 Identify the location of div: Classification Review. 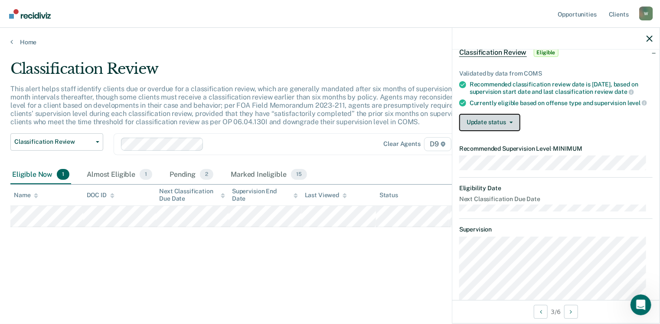
(258, 72).